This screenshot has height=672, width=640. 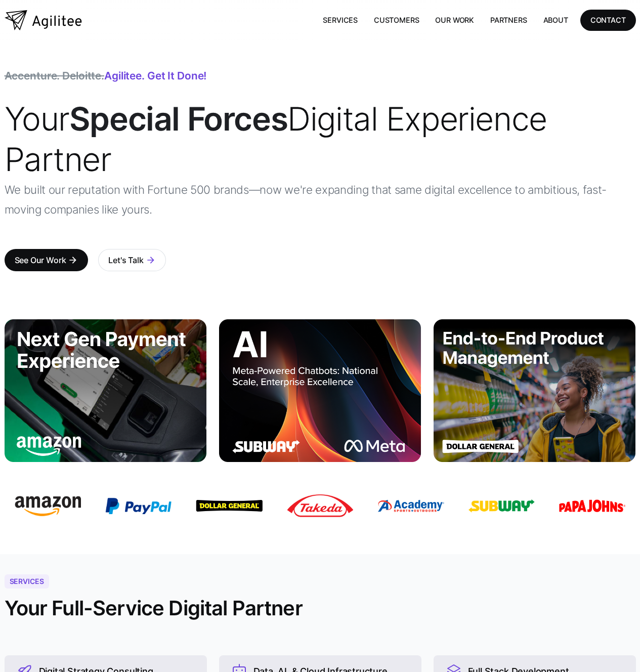 I want to click on div: See Our Work, so click(x=40, y=260).